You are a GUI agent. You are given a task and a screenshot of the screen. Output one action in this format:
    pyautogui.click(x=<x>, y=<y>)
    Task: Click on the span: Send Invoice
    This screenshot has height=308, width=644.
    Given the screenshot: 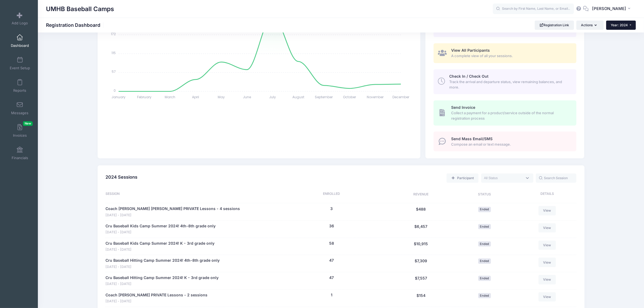 What is the action you would take?
    pyautogui.click(x=463, y=107)
    